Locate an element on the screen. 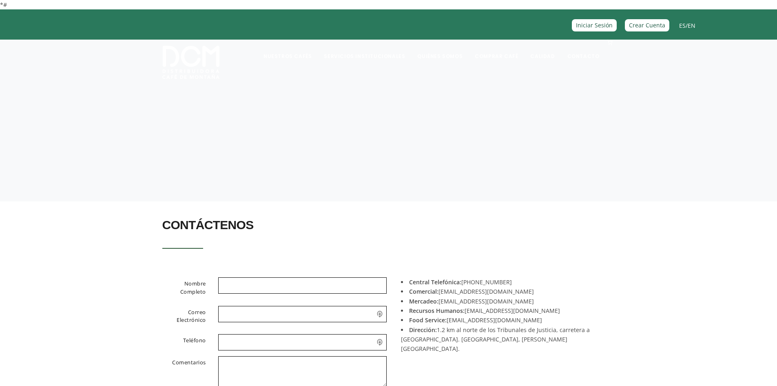  a: ES is located at coordinates (683, 25).